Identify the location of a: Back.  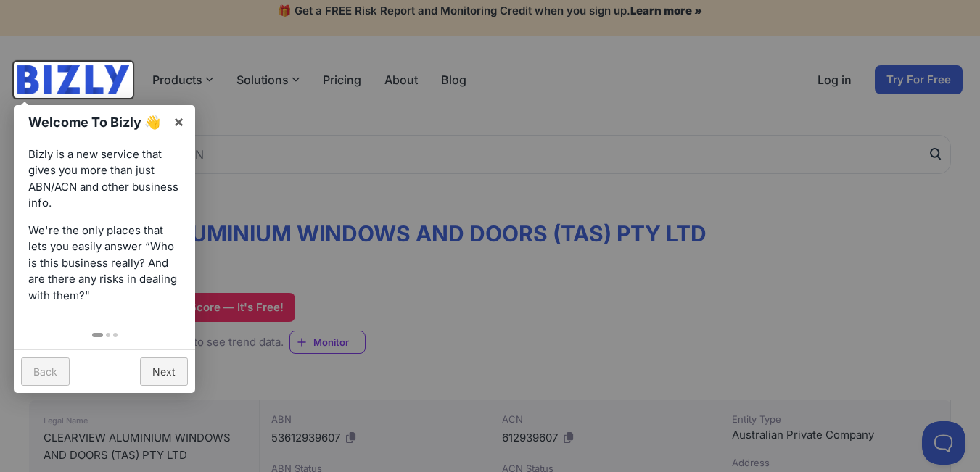
(45, 371).